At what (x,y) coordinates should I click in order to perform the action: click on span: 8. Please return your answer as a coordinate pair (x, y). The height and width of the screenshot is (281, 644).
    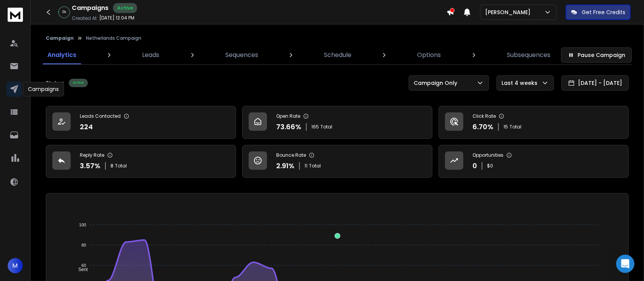
    Looking at the image, I should click on (112, 166).